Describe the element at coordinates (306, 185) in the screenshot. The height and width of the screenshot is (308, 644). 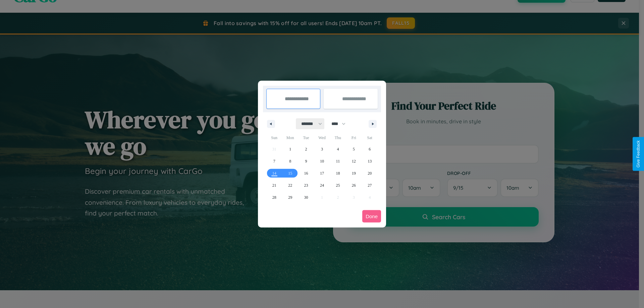
I see `button: 23` at that location.